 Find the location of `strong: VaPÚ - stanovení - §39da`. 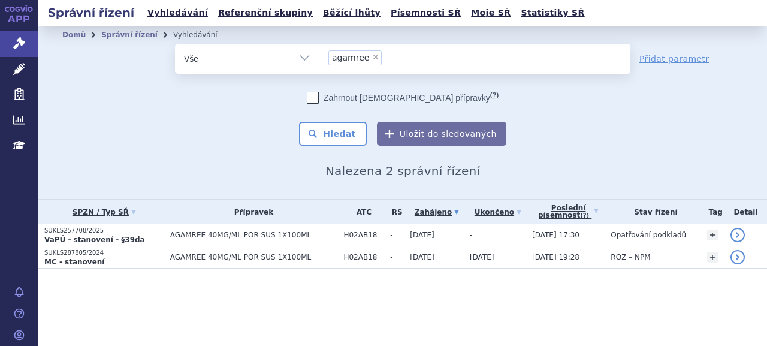

strong: VaPÚ - stanovení - §39da is located at coordinates (95, 240).